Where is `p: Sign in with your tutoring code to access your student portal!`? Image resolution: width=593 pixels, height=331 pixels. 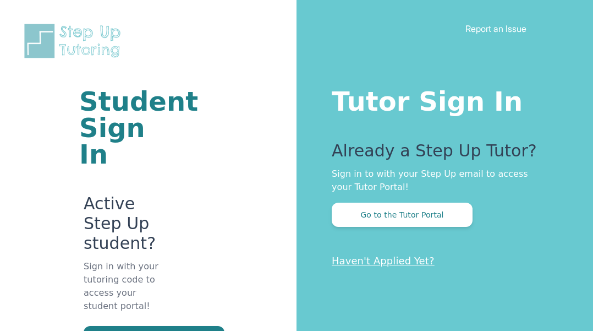 p: Sign in with your tutoring code to access your student portal! is located at coordinates (124, 293).